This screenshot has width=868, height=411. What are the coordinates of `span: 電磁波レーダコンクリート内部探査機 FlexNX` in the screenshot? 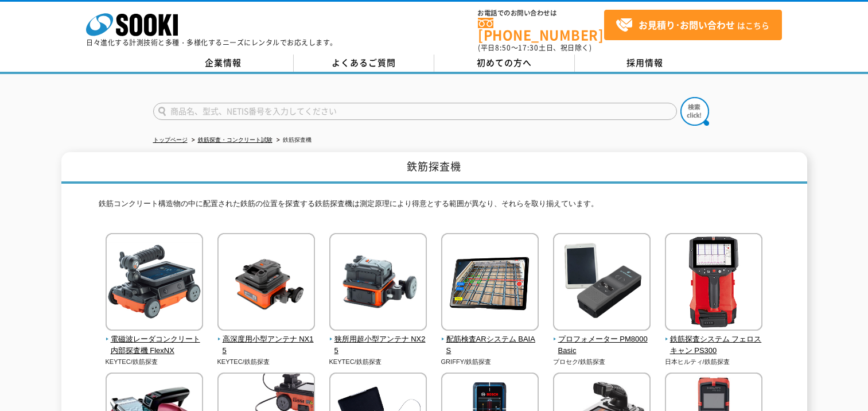 It's located at (154, 345).